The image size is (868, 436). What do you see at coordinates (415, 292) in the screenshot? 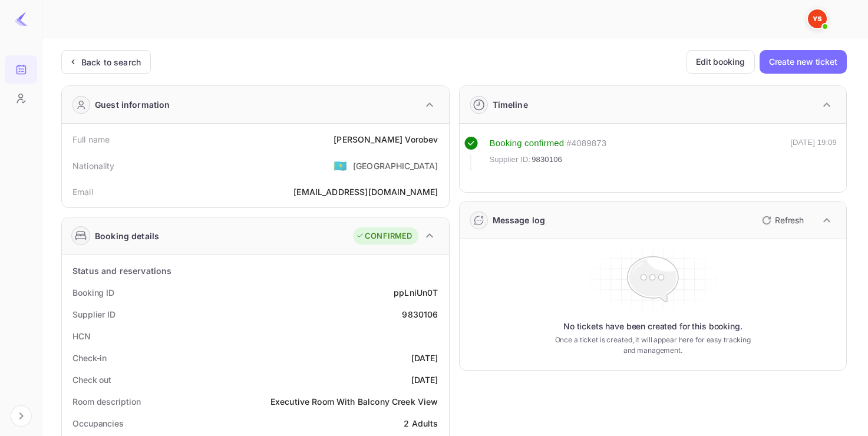
I see `div: ppLniUn0T` at bounding box center [415, 292].